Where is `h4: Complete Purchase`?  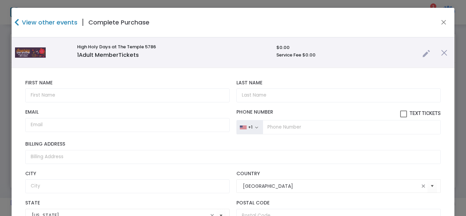 h4: Complete Purchase is located at coordinates (119, 22).